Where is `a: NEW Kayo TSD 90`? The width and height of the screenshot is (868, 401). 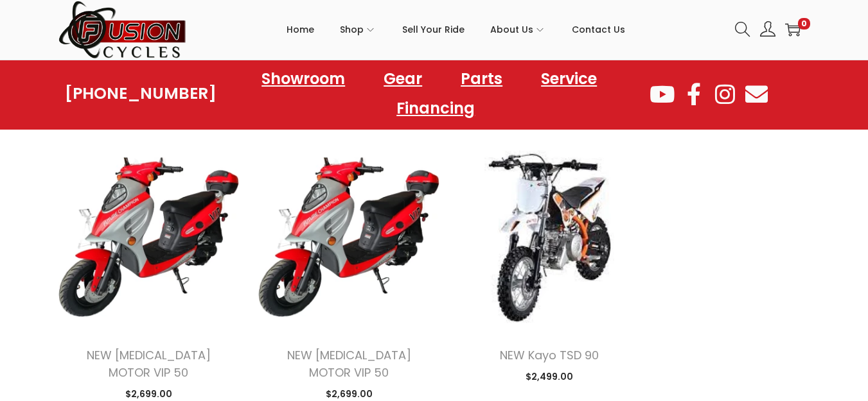 a: NEW Kayo TSD 90 is located at coordinates (550, 355).